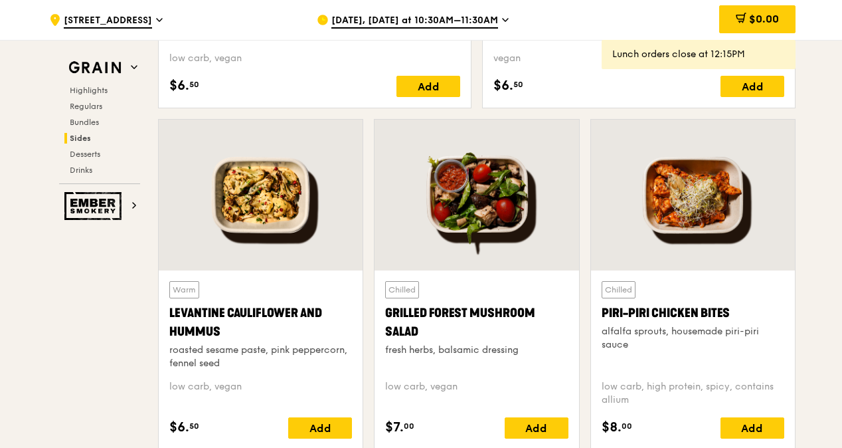 Image resolution: width=842 pixels, height=448 pixels. What do you see at coordinates (639, 58) in the screenshot?
I see `div: vegan` at bounding box center [639, 58].